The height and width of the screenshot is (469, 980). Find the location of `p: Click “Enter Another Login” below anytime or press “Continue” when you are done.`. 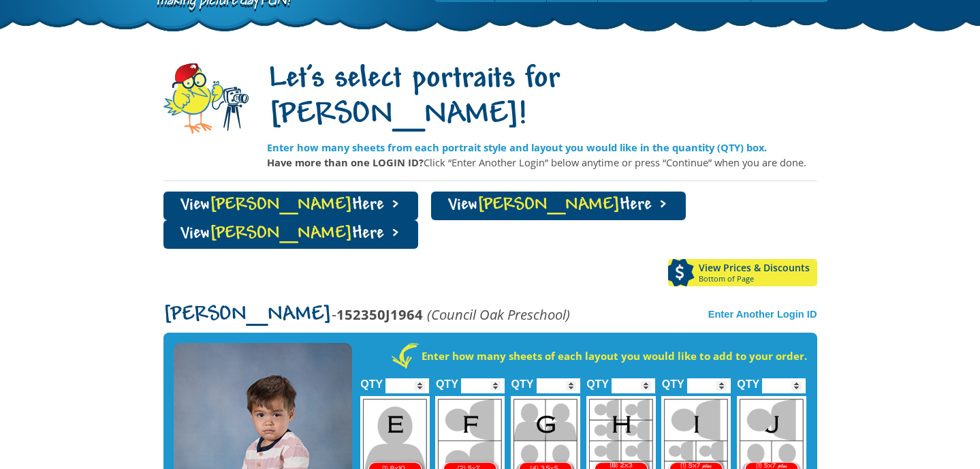

p: Click “Enter Another Login” below anytime or press “Continue” when you are done. is located at coordinates (542, 162).